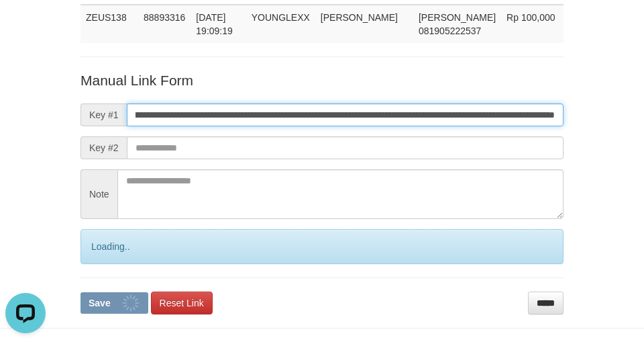  Describe the element at coordinates (103, 115) in the screenshot. I see `span: Key #1` at that location.